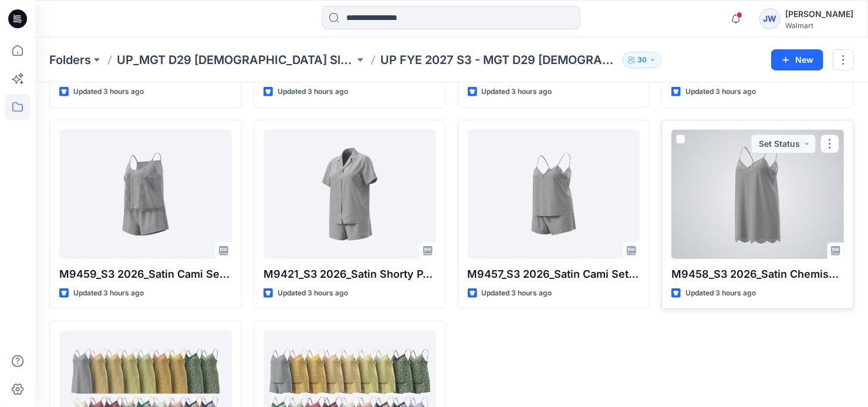 The image size is (868, 407). What do you see at coordinates (642, 60) in the screenshot?
I see `button: 30` at bounding box center [642, 60].